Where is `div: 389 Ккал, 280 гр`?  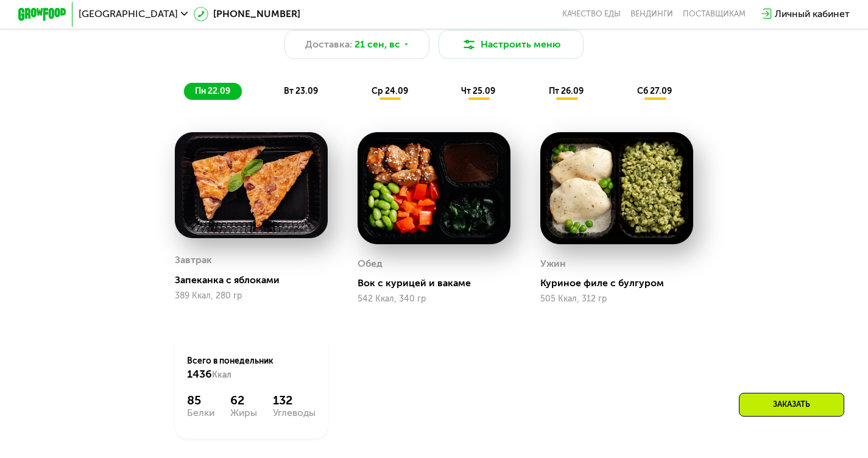
div: 389 Ккал, 280 гр is located at coordinates (251, 296).